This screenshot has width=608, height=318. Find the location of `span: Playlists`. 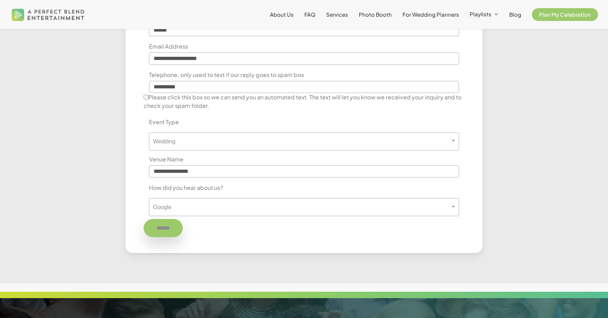

span: Playlists is located at coordinates (480, 14).